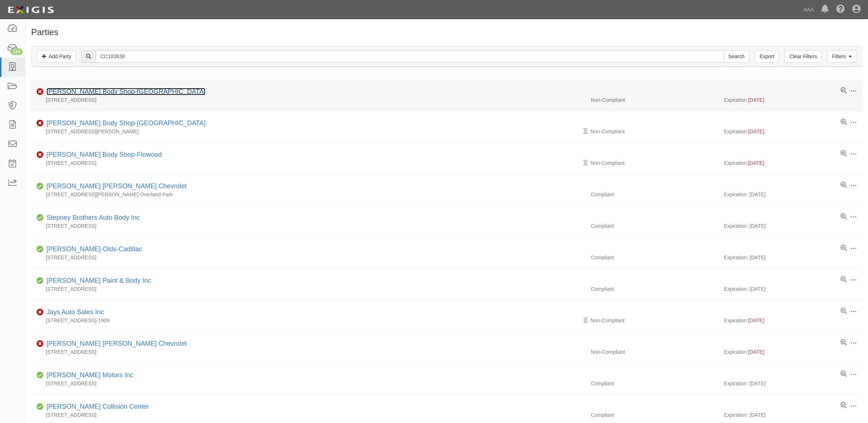 The width and height of the screenshot is (868, 423). Describe the element at coordinates (103, 155) in the screenshot. I see `div: Barnett's Body Shop-Flowood` at that location.